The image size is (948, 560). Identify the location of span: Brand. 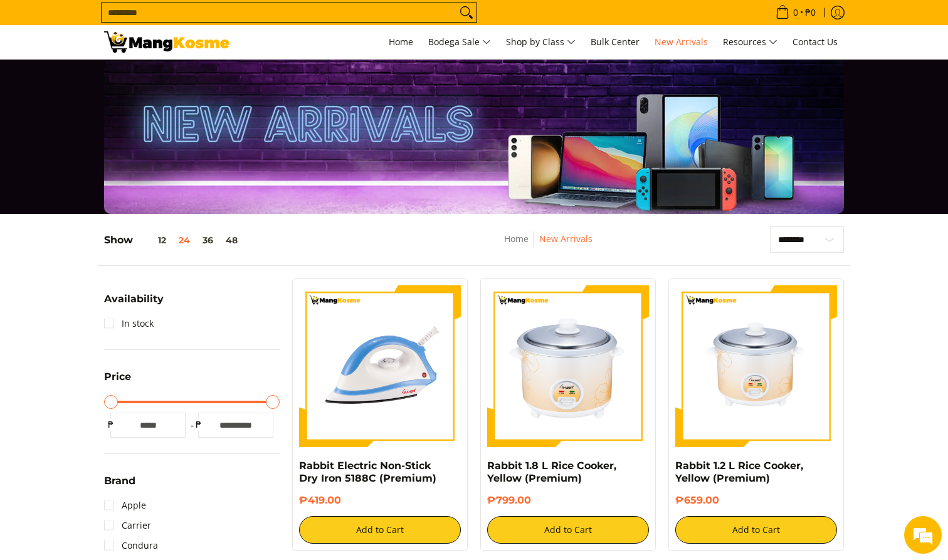
(120, 480).